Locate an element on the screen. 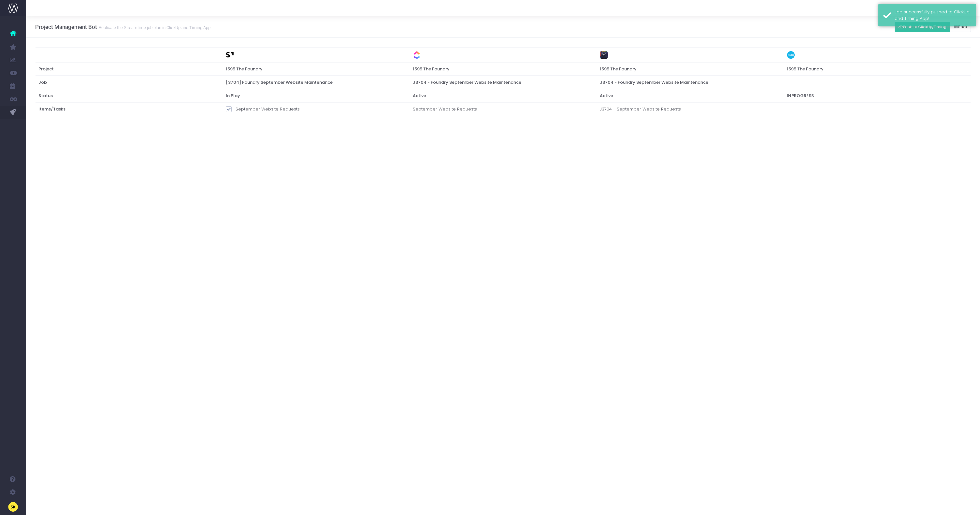  button: Back is located at coordinates (960, 27).